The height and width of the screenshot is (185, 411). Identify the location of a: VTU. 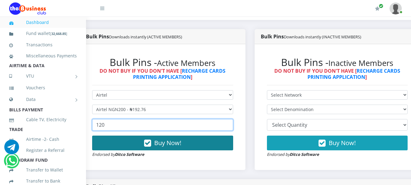
(43, 76).